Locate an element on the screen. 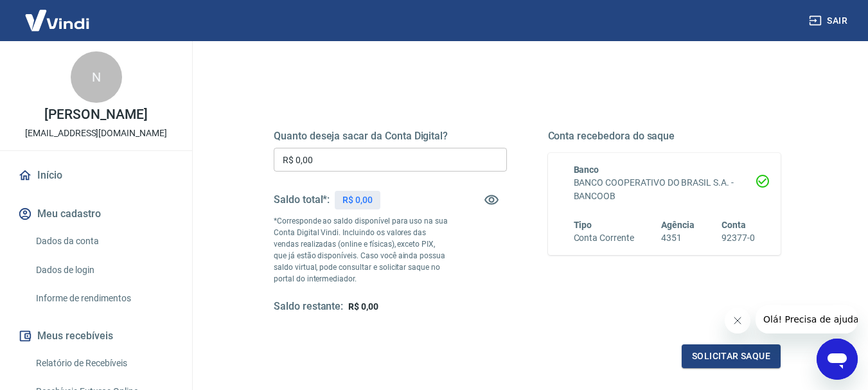  p: *Corresponde ao saldo disponível para uso na sua Conta Digital Vindi. Incluindo os valores das ve... is located at coordinates (361, 250).